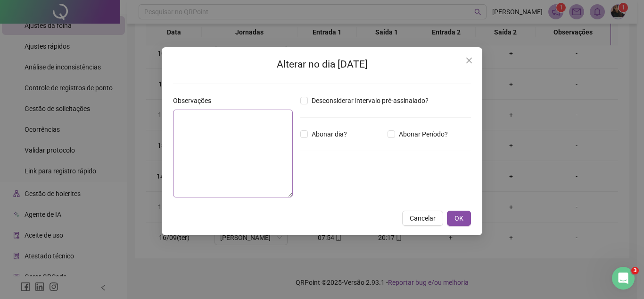  What do you see at coordinates (329, 134) in the screenshot?
I see `span: Abonar dia?` at bounding box center [329, 134].